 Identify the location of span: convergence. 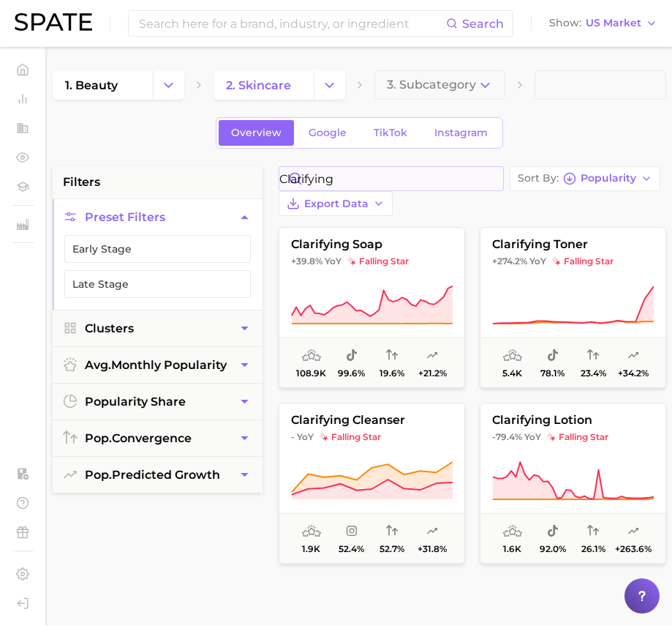
(138, 437).